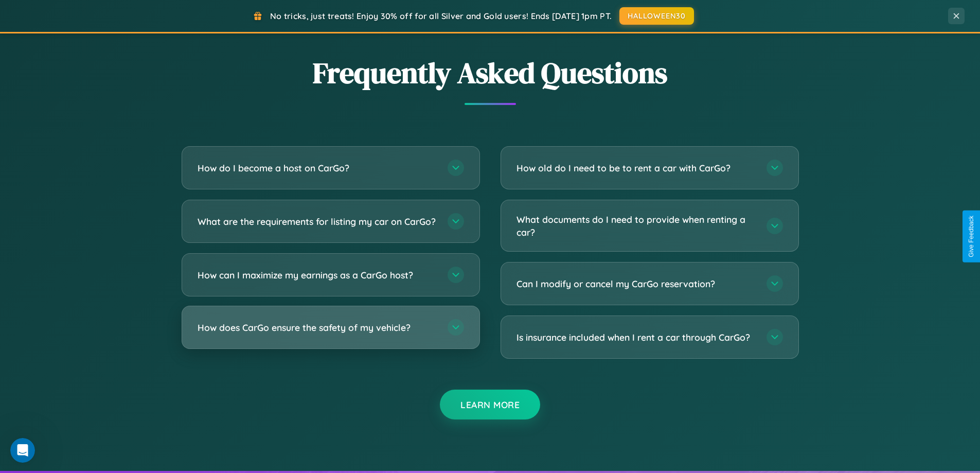  What do you see at coordinates (317, 168) in the screenshot?
I see `h3: How do I become a host on CarGo?` at bounding box center [317, 168].